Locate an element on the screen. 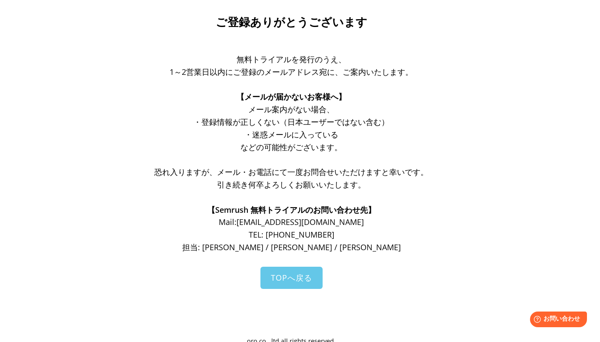  span: 引き続き何卒よろしくお願いいたします。 is located at coordinates (291, 184).